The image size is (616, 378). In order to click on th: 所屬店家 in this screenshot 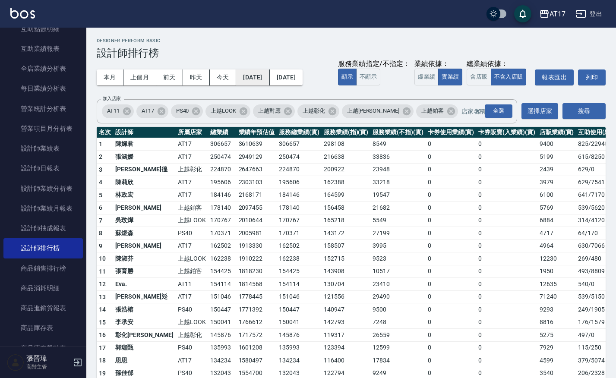, I will do `click(192, 133)`.